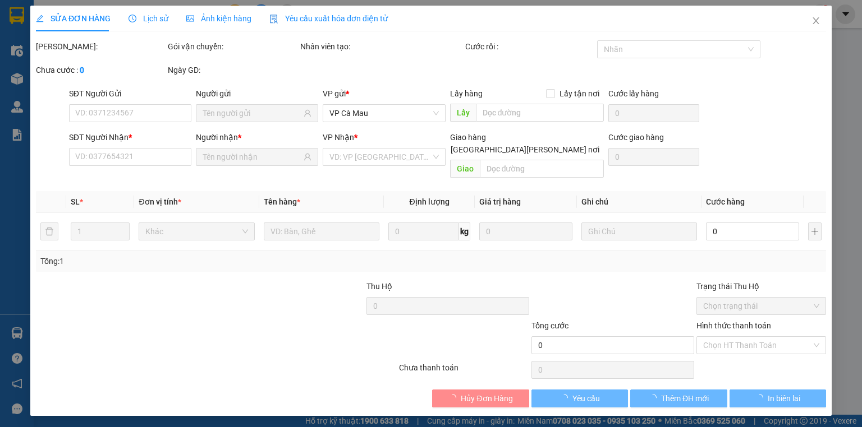 The height and width of the screenshot is (427, 862). I want to click on span: Khác, so click(196, 232).